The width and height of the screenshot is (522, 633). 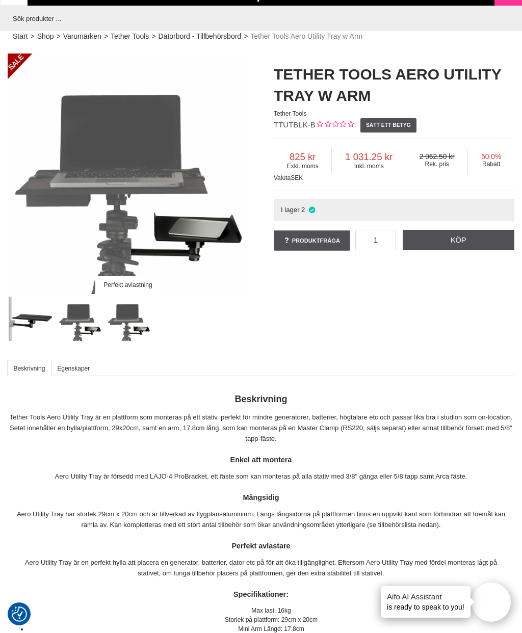 What do you see at coordinates (271, 611) in the screenshot?
I see `li: Max last: 16kg` at bounding box center [271, 611].